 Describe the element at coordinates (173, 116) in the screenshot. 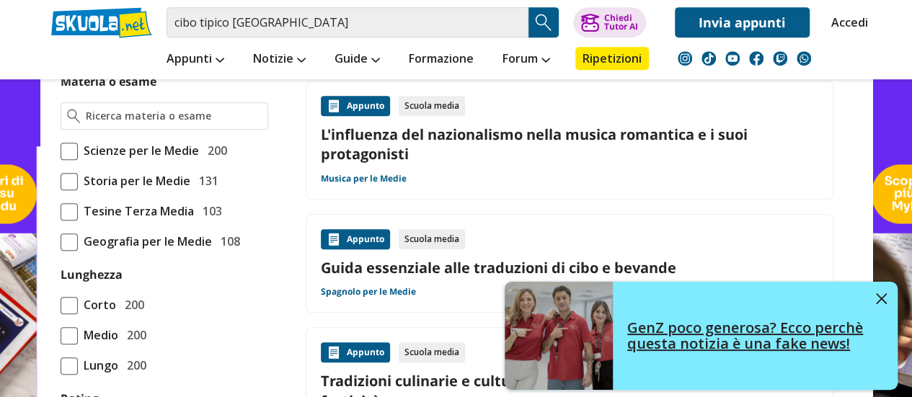

I see `input: Ricerca materia o esame` at that location.